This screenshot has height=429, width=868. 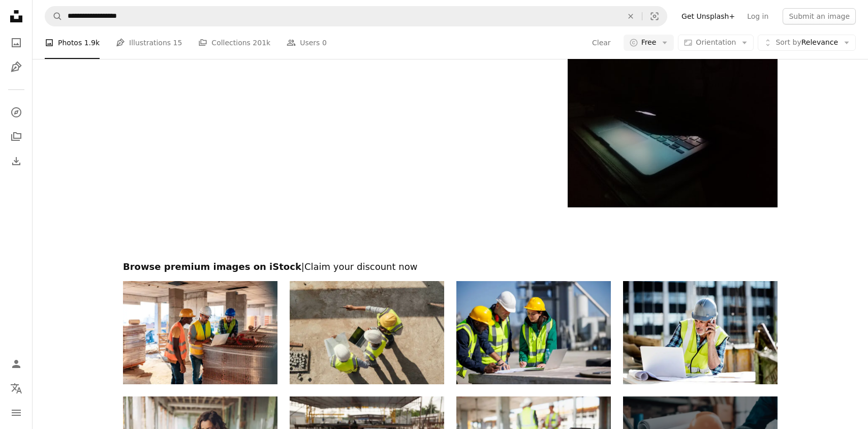 What do you see at coordinates (16, 364) in the screenshot?
I see `a: Log in / Sign up` at bounding box center [16, 364].